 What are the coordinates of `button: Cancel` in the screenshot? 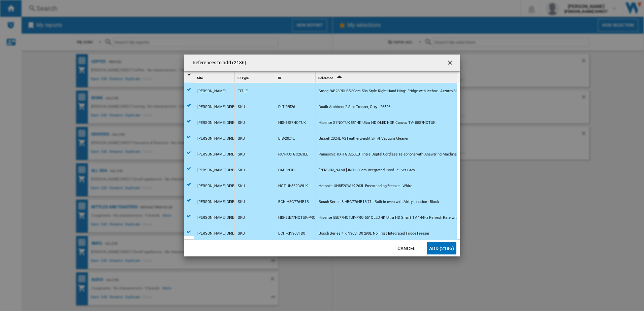 It's located at (407, 249).